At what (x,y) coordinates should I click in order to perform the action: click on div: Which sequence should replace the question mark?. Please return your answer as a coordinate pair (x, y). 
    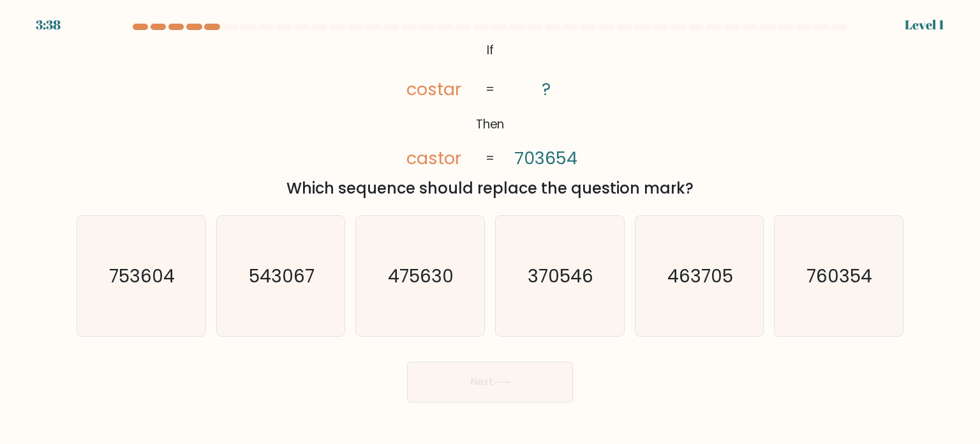
    Looking at the image, I should click on (490, 189).